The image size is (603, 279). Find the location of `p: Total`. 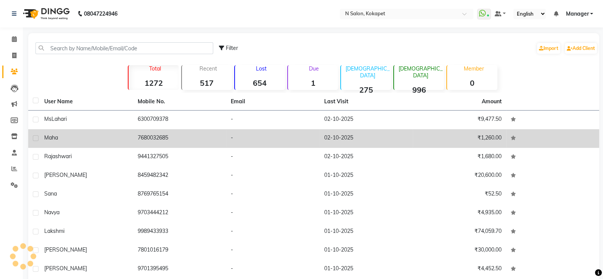

p: Total is located at coordinates (155, 69).